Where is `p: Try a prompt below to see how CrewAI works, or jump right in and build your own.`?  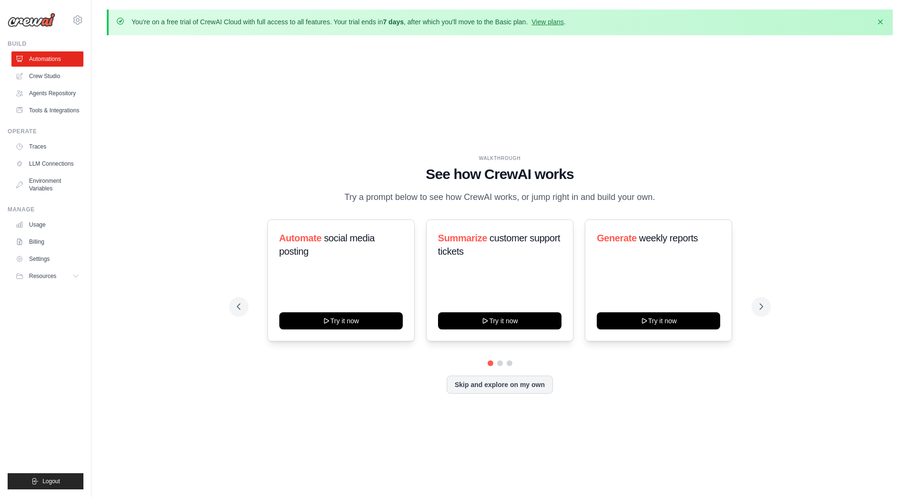 p: Try a prompt below to see how CrewAI works, or jump right in and build your own. is located at coordinates (500, 197).